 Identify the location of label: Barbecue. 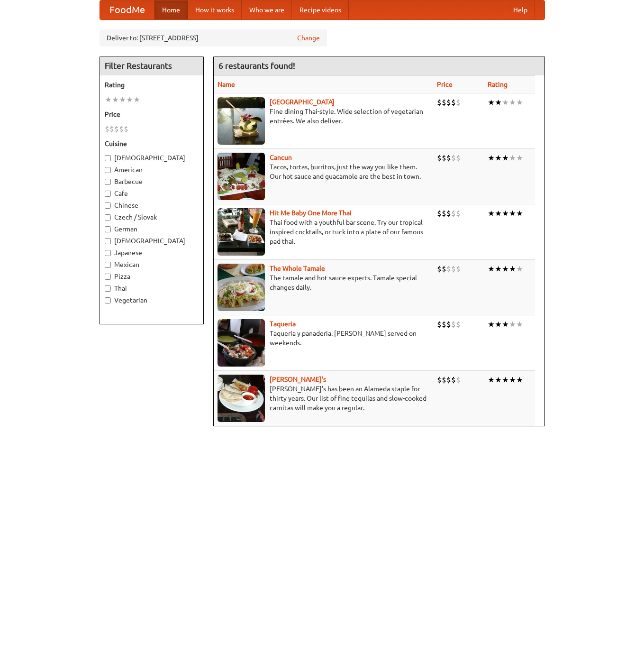
(152, 181).